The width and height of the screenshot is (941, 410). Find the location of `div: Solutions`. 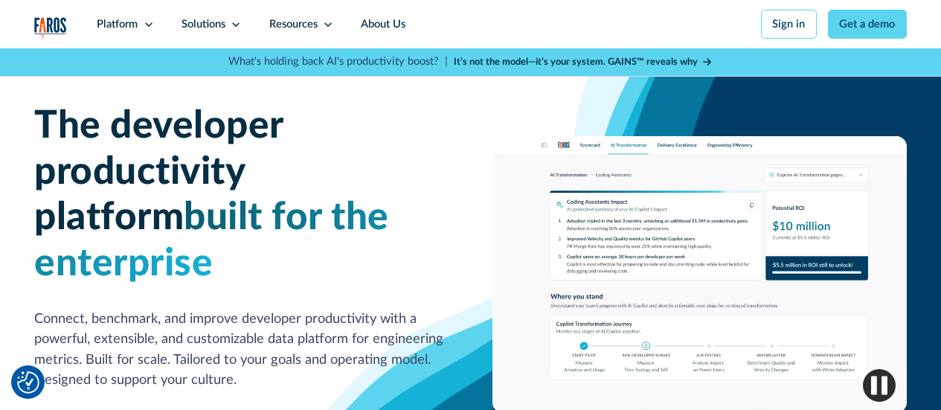

div: Solutions is located at coordinates (203, 25).